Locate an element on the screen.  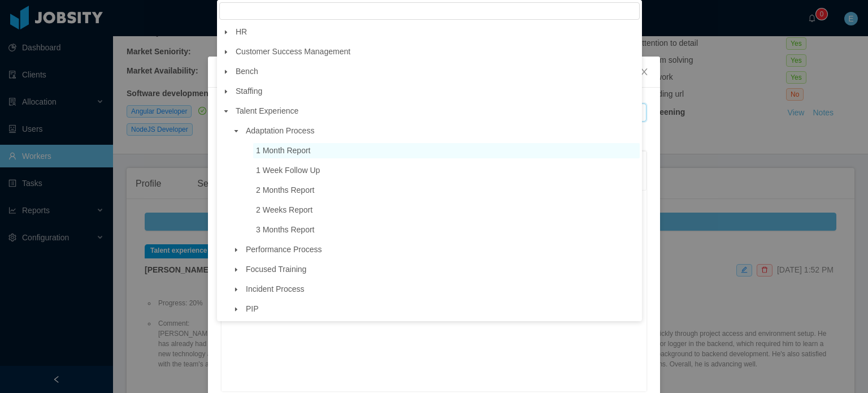
i: icon: close is located at coordinates (644, 72).